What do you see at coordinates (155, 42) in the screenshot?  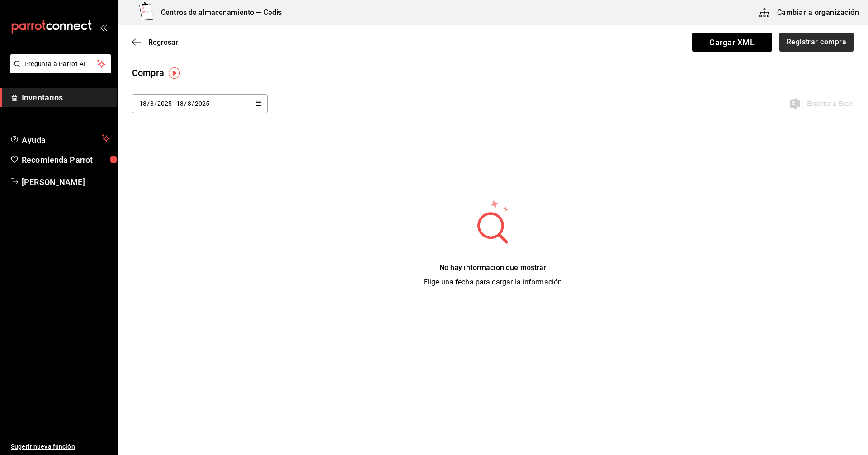 I see `button: Regresar` at bounding box center [155, 42].